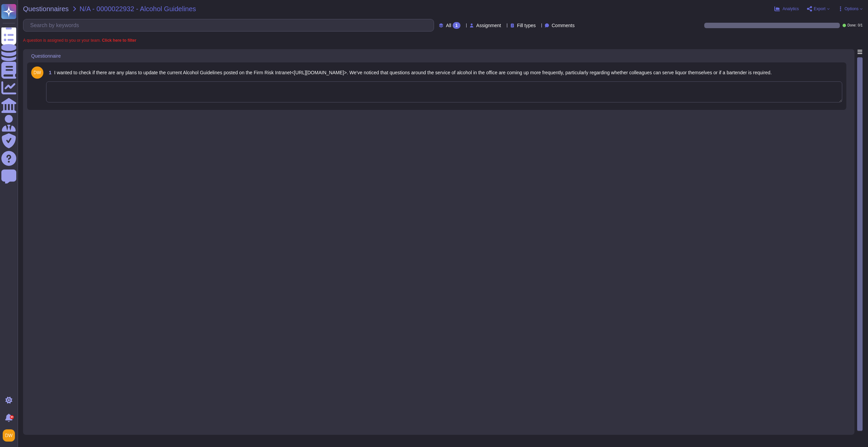 The image size is (868, 447). Describe the element at coordinates (49, 73) in the screenshot. I see `span: 1` at that location.